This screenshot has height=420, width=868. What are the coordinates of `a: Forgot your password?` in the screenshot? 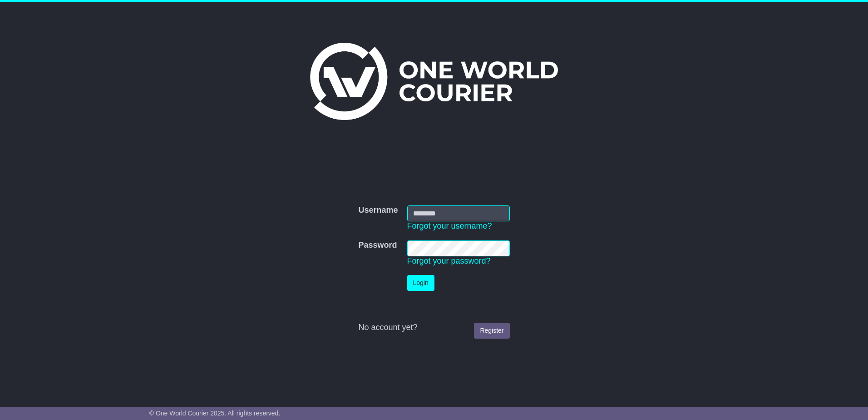 It's located at (449, 261).